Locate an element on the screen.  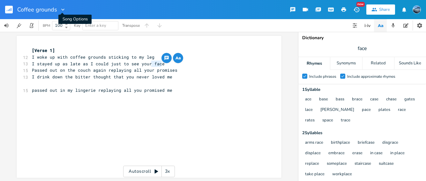
div: 2 Syllable s is located at coordinates (363, 133).